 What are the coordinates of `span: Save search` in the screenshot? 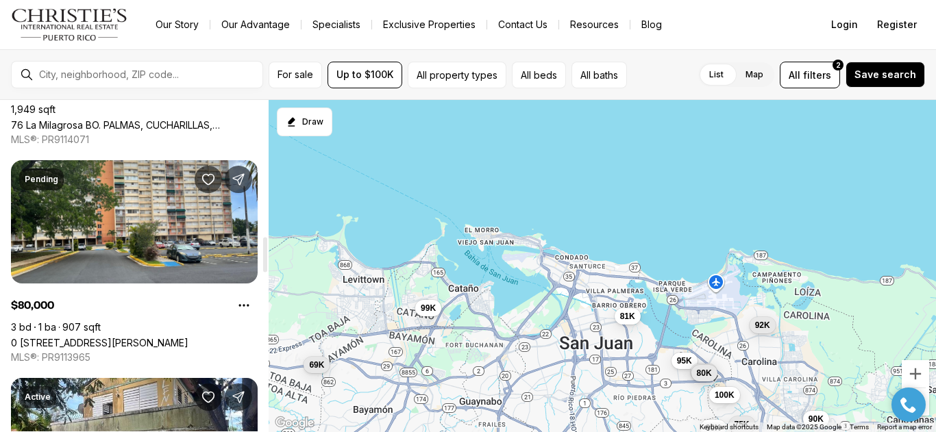 It's located at (885, 75).